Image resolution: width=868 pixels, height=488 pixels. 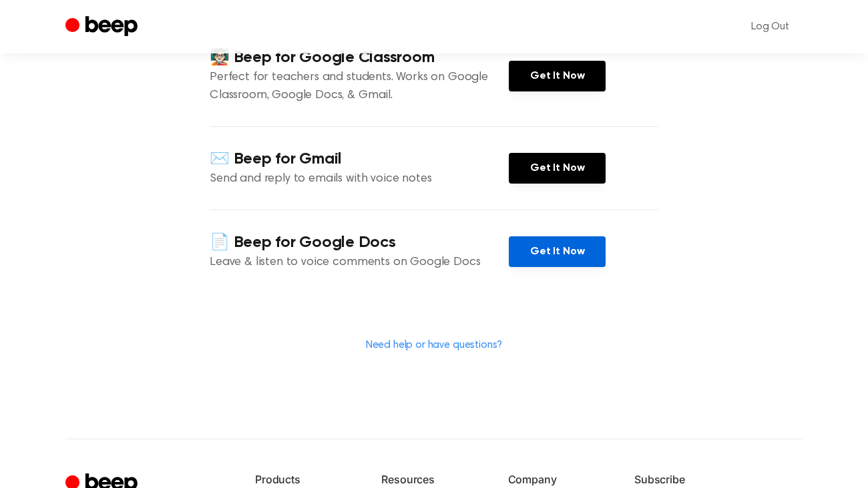 I want to click on p: Send and reply to emails with voice notes, so click(x=359, y=179).